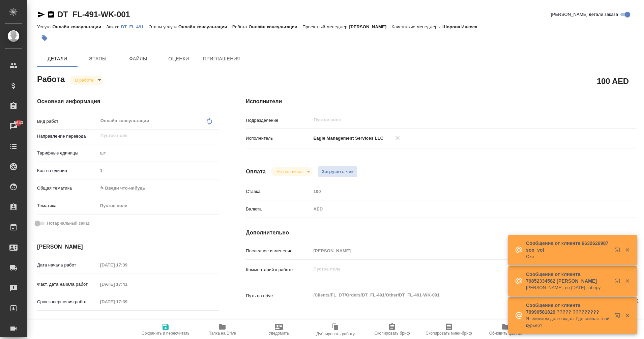 Image resolution: width=644 pixels, height=339 pixels. What do you see at coordinates (67, 284) in the screenshot?
I see `p: Факт. дата начала работ` at bounding box center [67, 284].